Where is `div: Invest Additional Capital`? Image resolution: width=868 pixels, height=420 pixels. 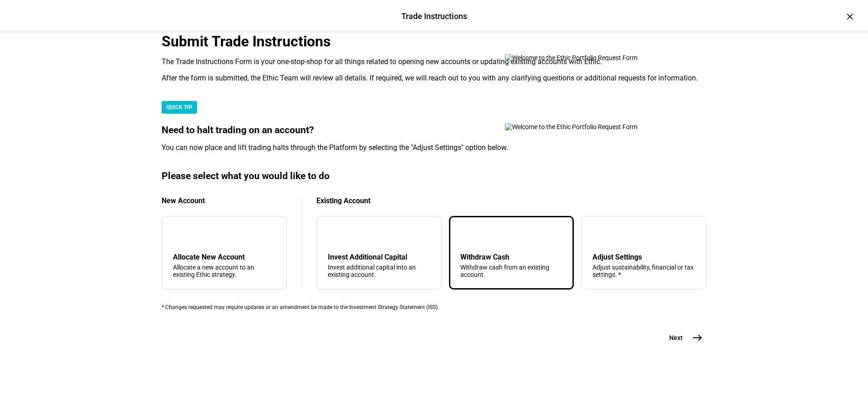 div: Invest Additional Capital is located at coordinates (379, 256).